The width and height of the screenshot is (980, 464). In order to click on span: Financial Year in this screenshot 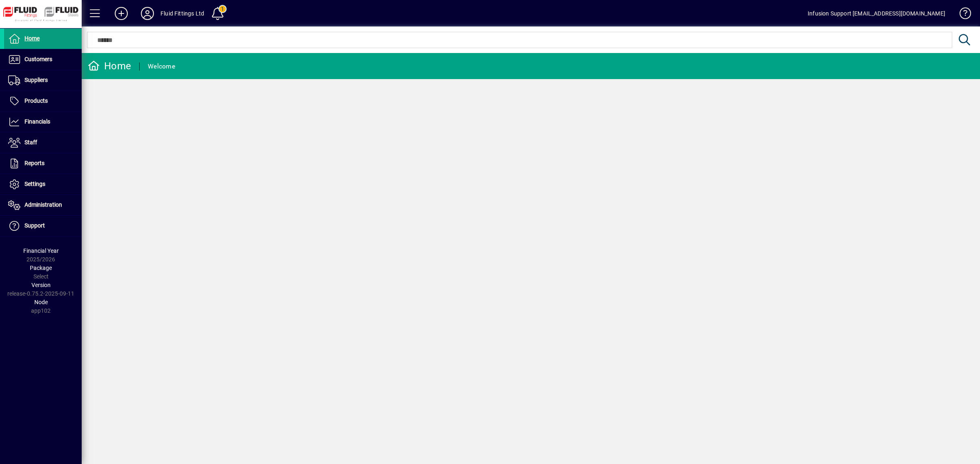, I will do `click(40, 251)`.